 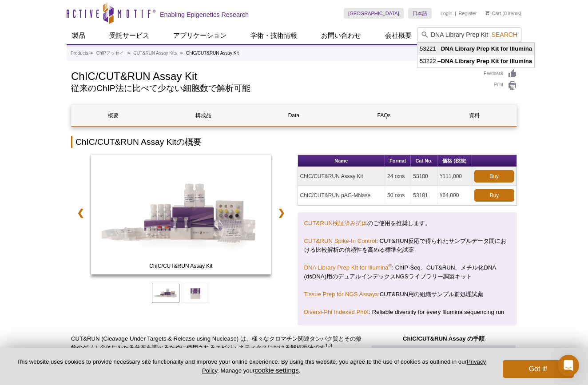 I want to click on th: Format, so click(x=398, y=161).